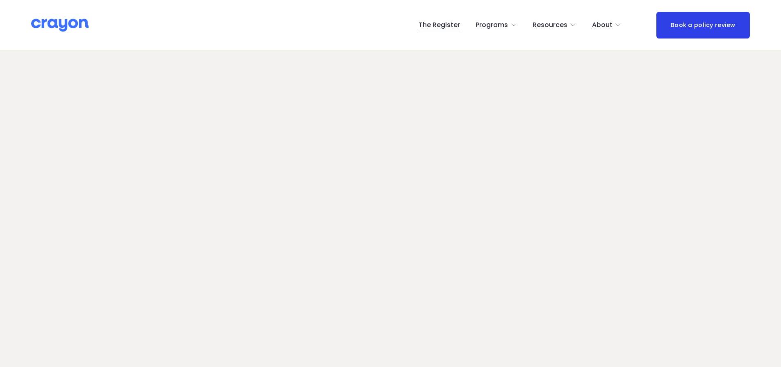 The image size is (781, 367). What do you see at coordinates (439, 25) in the screenshot?
I see `a: The Register` at bounding box center [439, 25].